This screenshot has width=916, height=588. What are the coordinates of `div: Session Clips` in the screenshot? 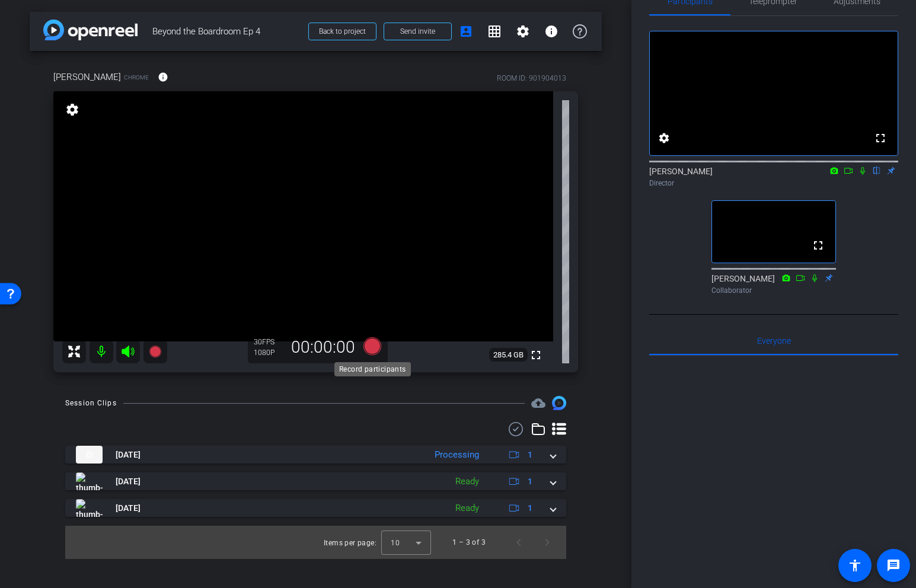 It's located at (90, 403).